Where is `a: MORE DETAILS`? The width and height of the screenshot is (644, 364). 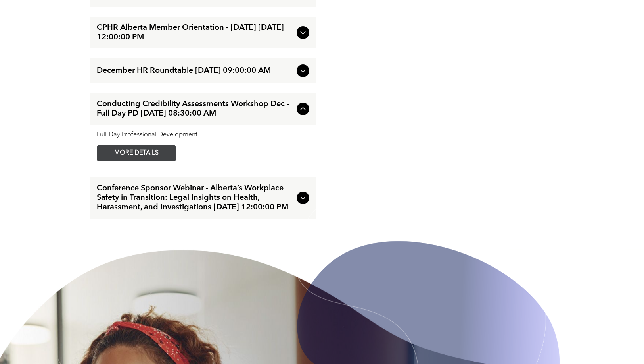
a: MORE DETAILS is located at coordinates (136, 153).